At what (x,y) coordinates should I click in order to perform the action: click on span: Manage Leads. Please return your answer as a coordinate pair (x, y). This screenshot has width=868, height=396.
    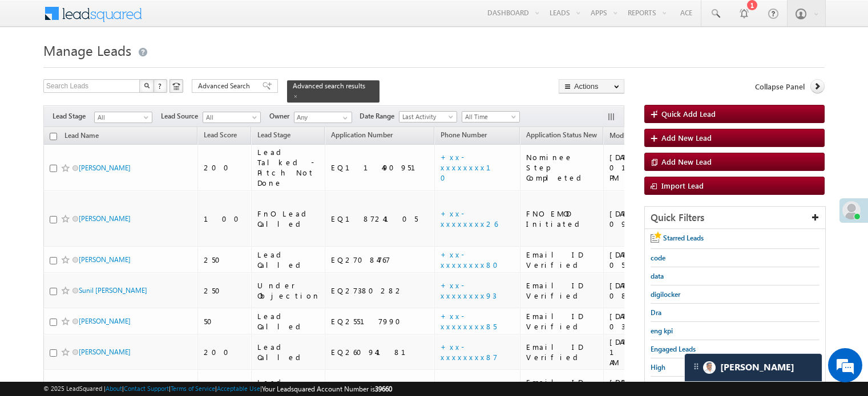
    Looking at the image, I should click on (88, 50).